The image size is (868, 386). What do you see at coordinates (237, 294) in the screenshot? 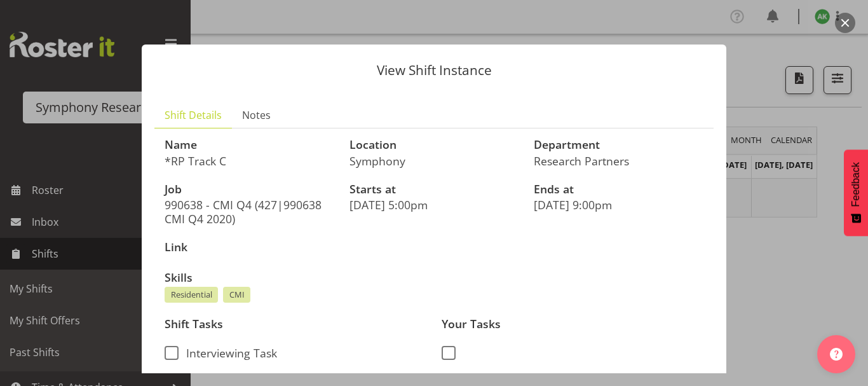
I see `span: CMI` at bounding box center [237, 294].